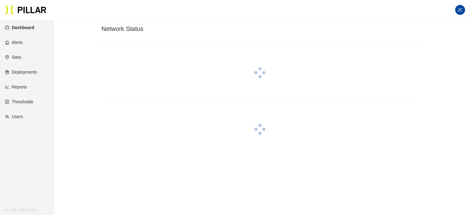  What do you see at coordinates (21, 72) in the screenshot?
I see `a: giftDeployments` at bounding box center [21, 72].